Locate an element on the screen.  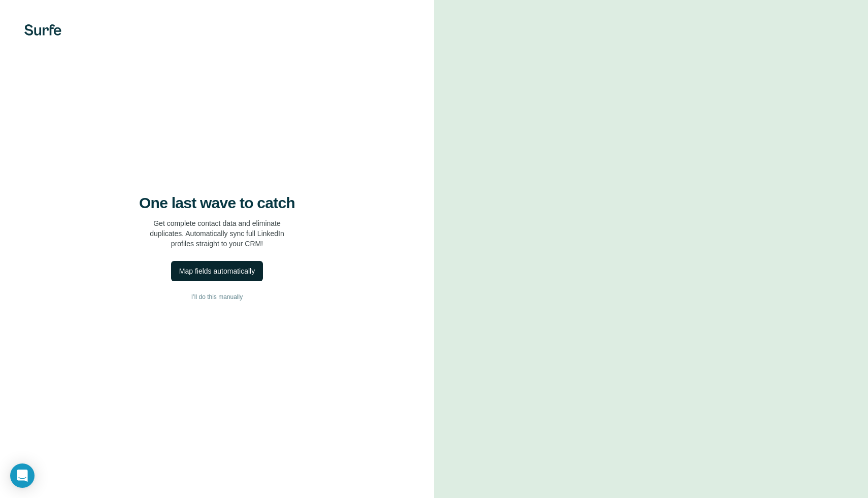
p: Get complete contact data and eliminate duplicates. Automatically sync full LinkedIn profiles str... is located at coordinates (217, 234).